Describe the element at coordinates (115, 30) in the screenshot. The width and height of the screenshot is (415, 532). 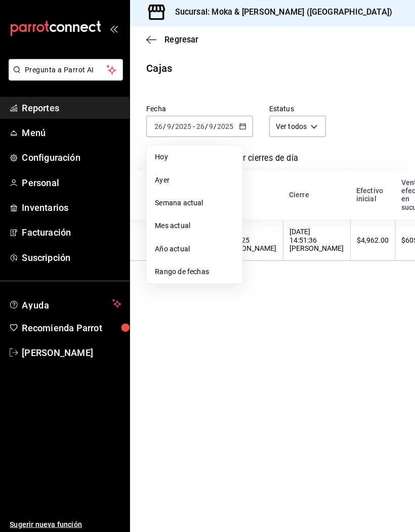
I see `button: open_drawer_menu` at that location.